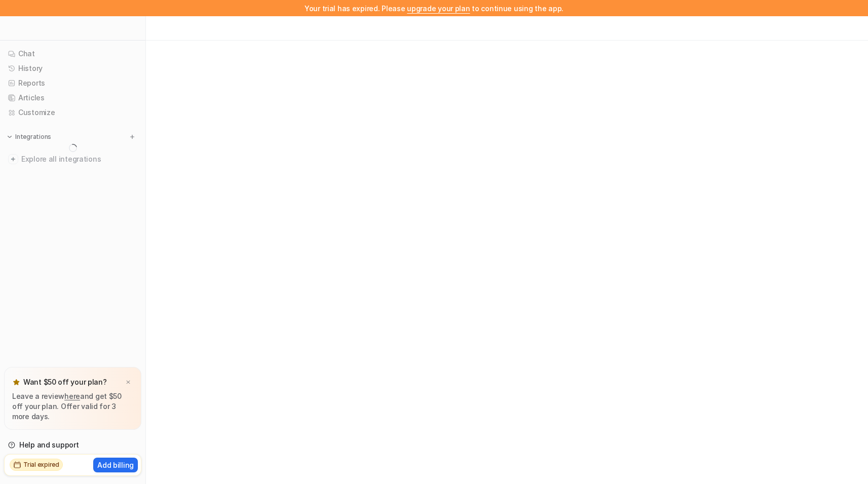 The width and height of the screenshot is (868, 484). What do you see at coordinates (72, 113) in the screenshot?
I see `a: Customize` at bounding box center [72, 113].